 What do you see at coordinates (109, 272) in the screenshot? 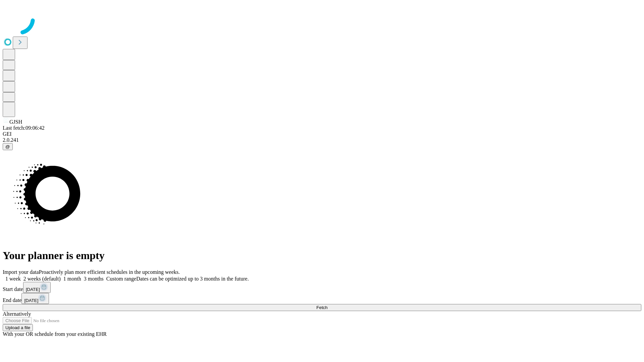
I see `span: Proactively plan more efficient schedules in the upcoming weeks.` at bounding box center [109, 272].